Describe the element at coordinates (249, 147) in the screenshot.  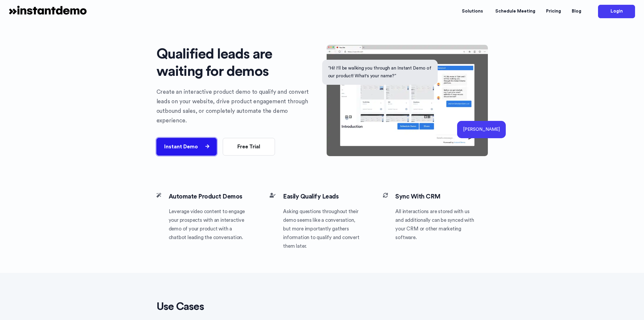
I see `button: Free Trial` at that location.